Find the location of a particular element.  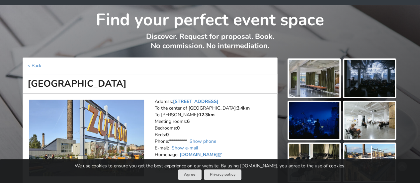

a: Show phone is located at coordinates (203, 141).